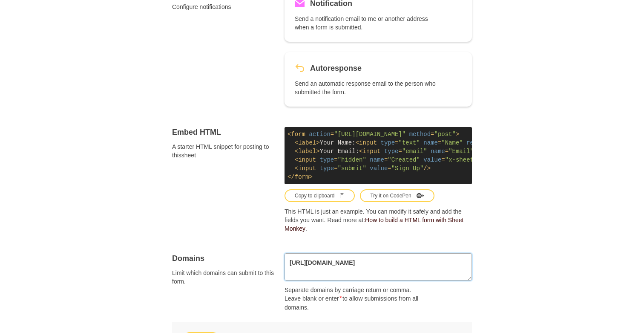 This screenshot has width=644, height=333. I want to click on span: Limit which domains can submit to this form., so click(224, 277).